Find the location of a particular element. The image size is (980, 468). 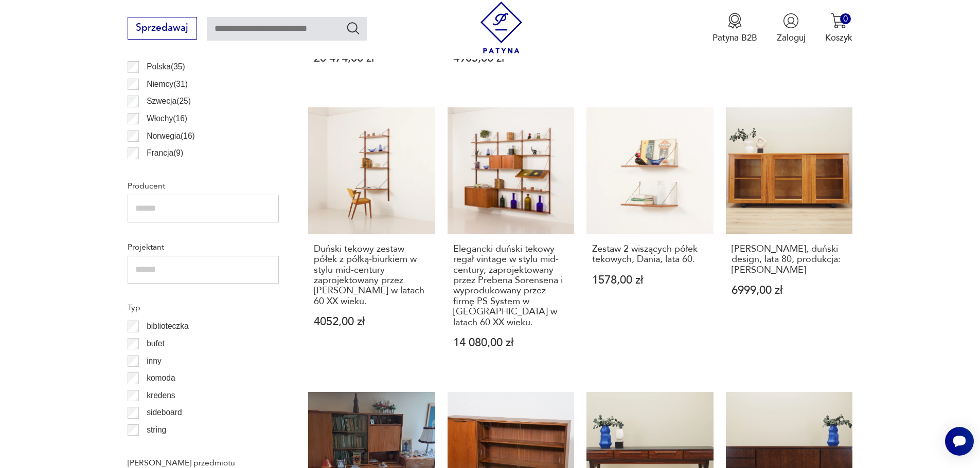

p: Czechosłowacja ( 6 ) is located at coordinates (181, 171).